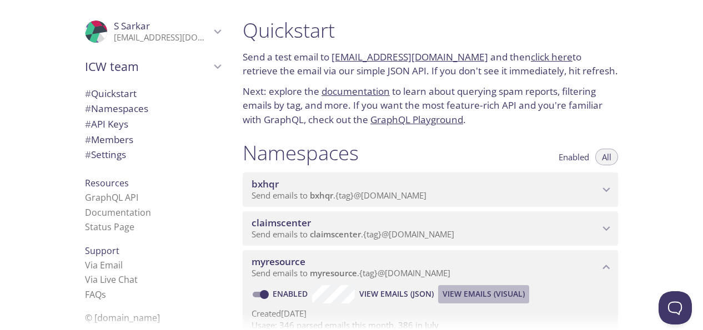 The width and height of the screenshot is (703, 330). Describe the element at coordinates (153, 140) in the screenshot. I see `div: Members` at that location.